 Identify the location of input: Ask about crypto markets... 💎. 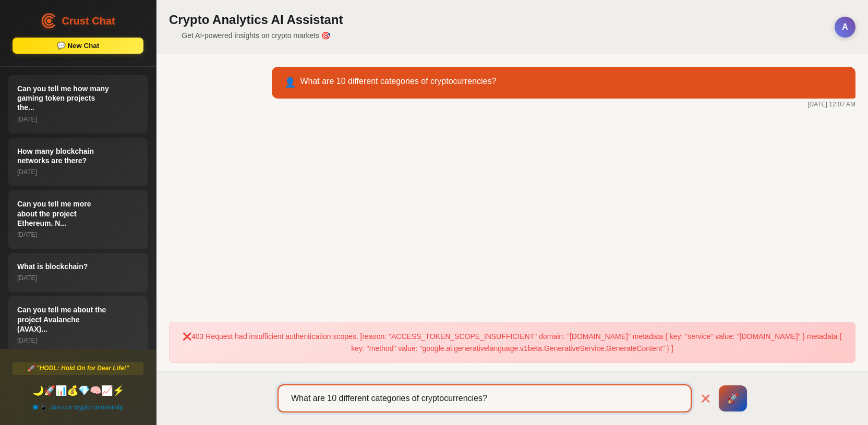
(485, 398).